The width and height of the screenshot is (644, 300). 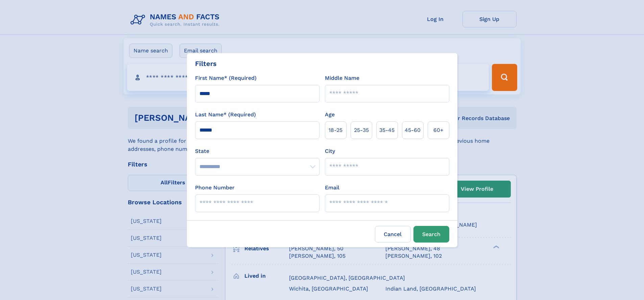 What do you see at coordinates (413, 130) in the screenshot?
I see `span: 45‑60` at bounding box center [413, 130].